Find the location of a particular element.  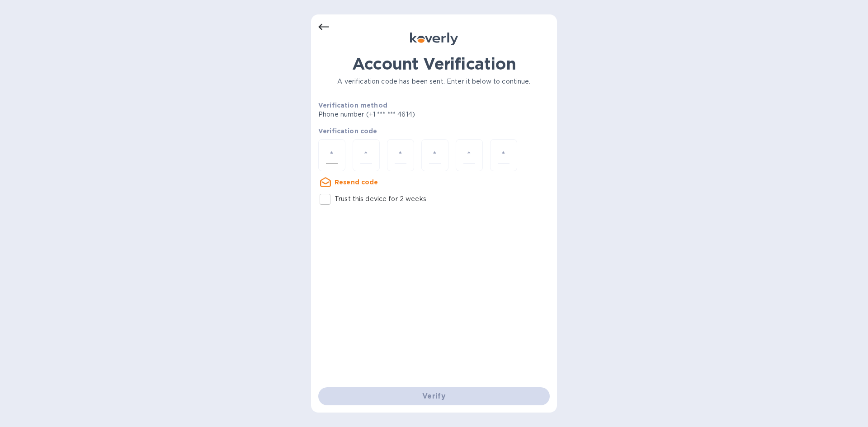

p: A verification code has been sent. Enter it below to continue. is located at coordinates (434, 81).